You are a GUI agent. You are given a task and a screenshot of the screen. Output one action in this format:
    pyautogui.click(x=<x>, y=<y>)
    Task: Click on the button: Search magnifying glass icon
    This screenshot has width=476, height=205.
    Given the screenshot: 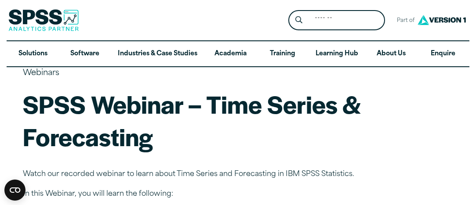 What is the action you would take?
    pyautogui.click(x=298, y=20)
    